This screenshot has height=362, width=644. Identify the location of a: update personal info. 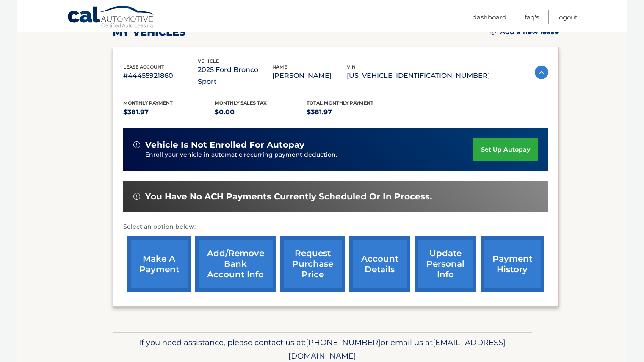
(446, 264).